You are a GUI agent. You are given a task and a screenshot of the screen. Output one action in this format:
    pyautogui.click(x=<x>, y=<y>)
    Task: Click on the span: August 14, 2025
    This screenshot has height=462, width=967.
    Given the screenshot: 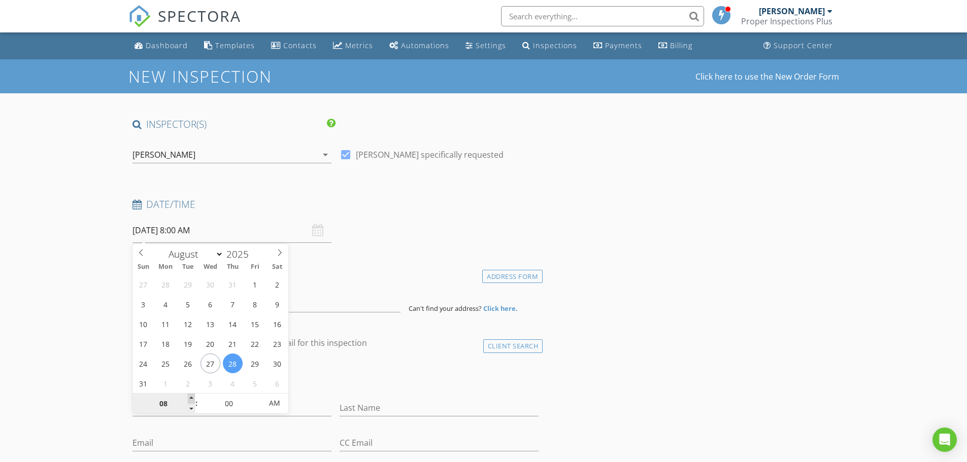 What is the action you would take?
    pyautogui.click(x=232, y=324)
    